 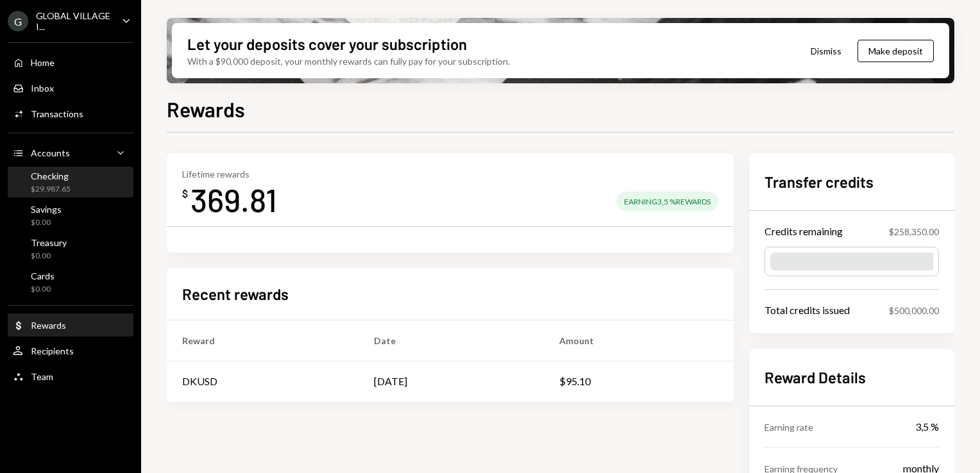 I want to click on h1: Rewards, so click(x=206, y=109).